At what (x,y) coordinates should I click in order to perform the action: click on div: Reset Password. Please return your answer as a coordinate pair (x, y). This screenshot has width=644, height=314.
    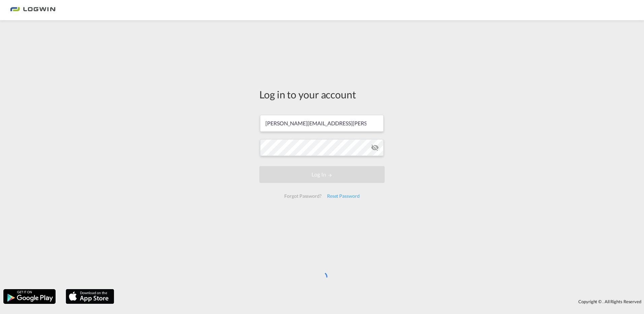
    Looking at the image, I should click on (343, 196).